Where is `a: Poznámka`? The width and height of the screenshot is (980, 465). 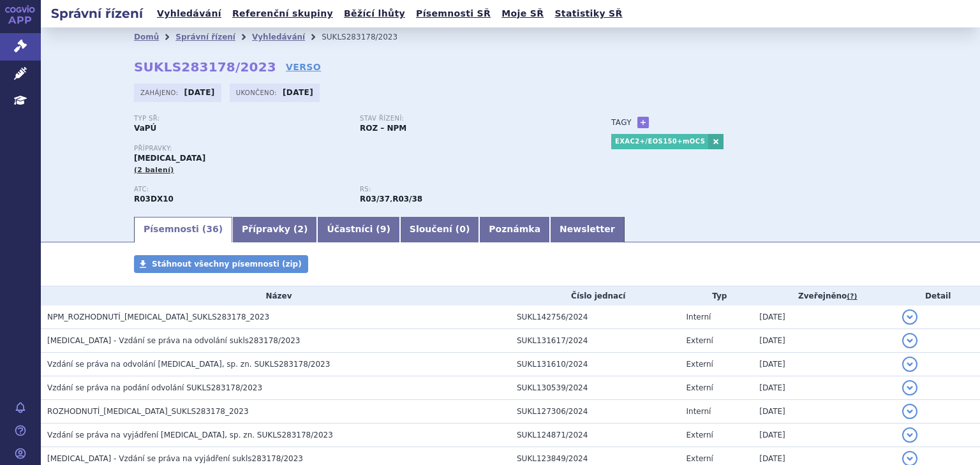 a: Poznámka is located at coordinates (514, 230).